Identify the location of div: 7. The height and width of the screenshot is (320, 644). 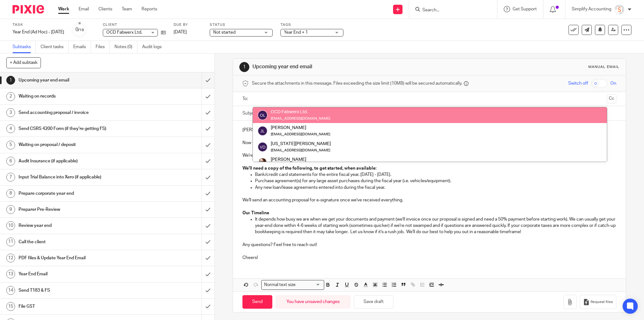
(11, 177).